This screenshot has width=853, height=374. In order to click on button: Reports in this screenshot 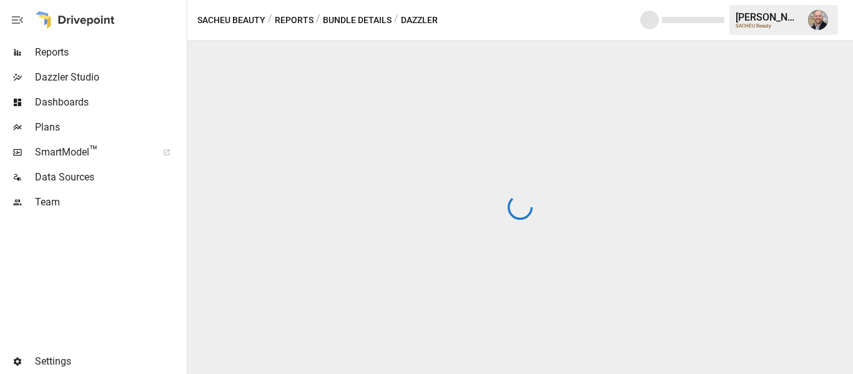, I will do `click(294, 20)`.